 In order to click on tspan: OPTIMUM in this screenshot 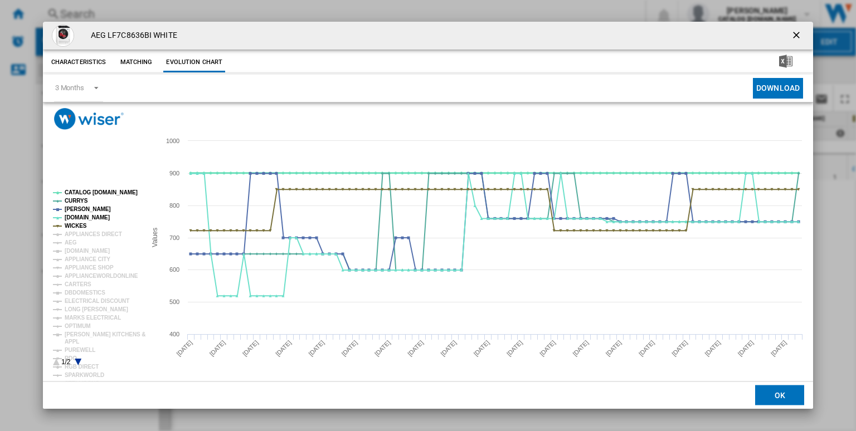, I will do `click(77, 326)`.